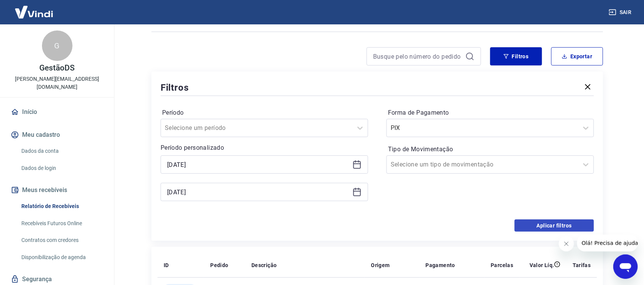 The height and width of the screenshot is (285, 644). What do you see at coordinates (57, 46) in the screenshot?
I see `div: G` at bounding box center [57, 46].